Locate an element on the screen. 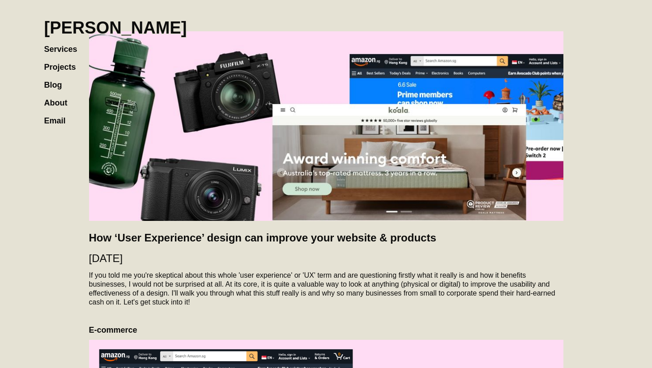 The image size is (652, 368). a: Email is located at coordinates (60, 116).